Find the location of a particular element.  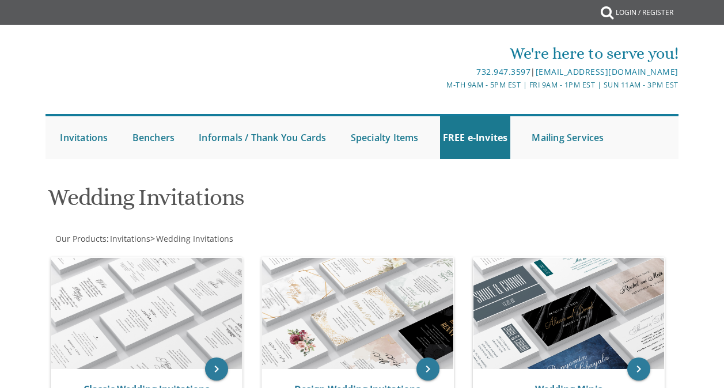

div: M-Th 9am - 5pm EST | Fri 9am - 1pm EST | Sun 11am - 3pm EST is located at coordinates (467, 85).